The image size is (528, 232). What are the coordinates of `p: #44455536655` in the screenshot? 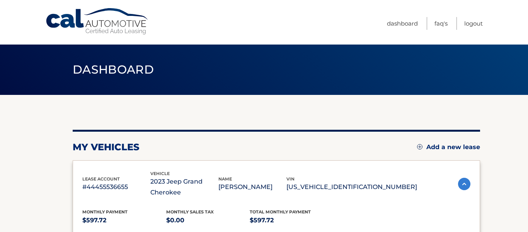 It's located at (116, 187).